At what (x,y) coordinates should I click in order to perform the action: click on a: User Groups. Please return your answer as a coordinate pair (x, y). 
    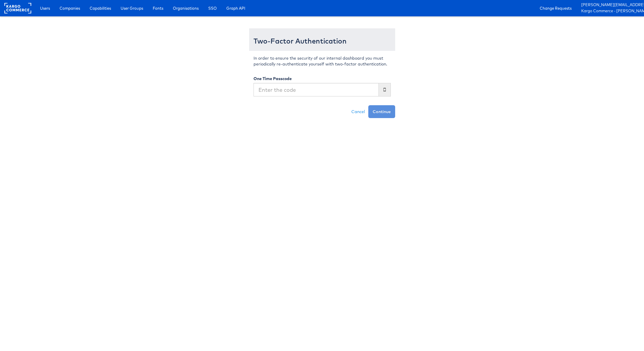
    Looking at the image, I should click on (132, 8).